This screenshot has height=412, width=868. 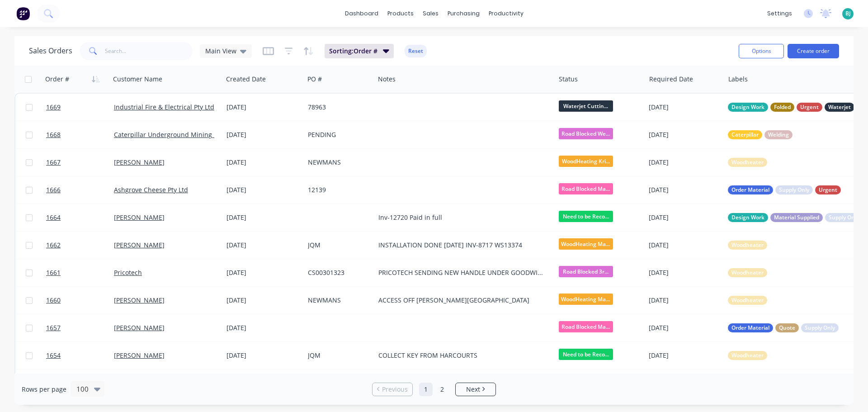 What do you see at coordinates (337, 107) in the screenshot?
I see `div: 78963` at bounding box center [337, 107].